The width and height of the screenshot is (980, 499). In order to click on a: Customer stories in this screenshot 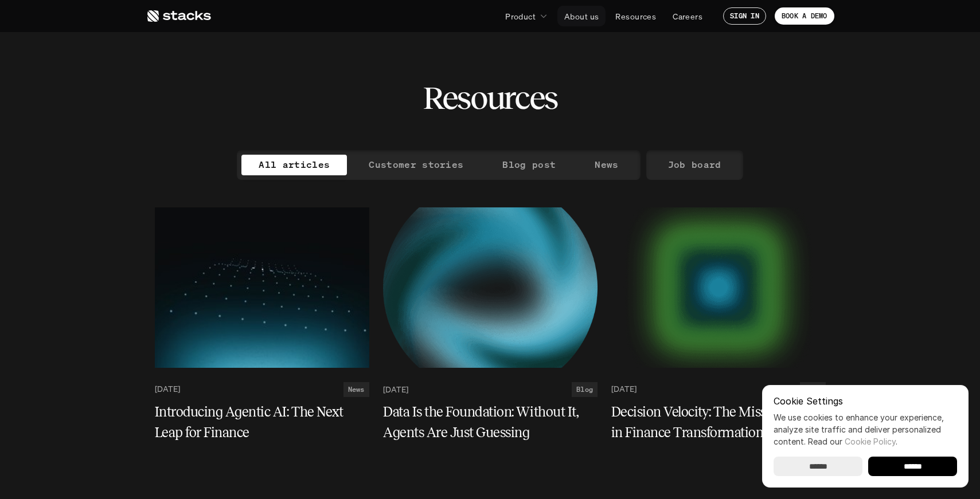, I will do `click(416, 165)`.